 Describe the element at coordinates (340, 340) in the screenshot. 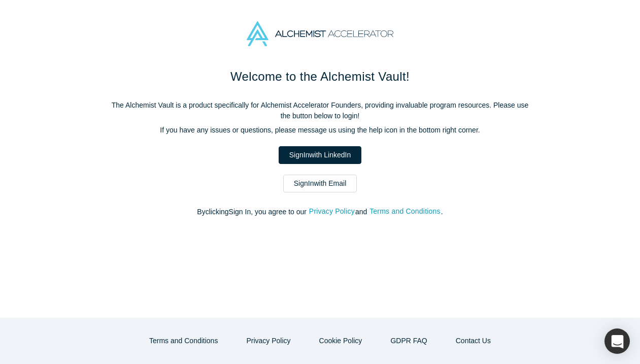

I see `button: Cookie Policy` at that location.